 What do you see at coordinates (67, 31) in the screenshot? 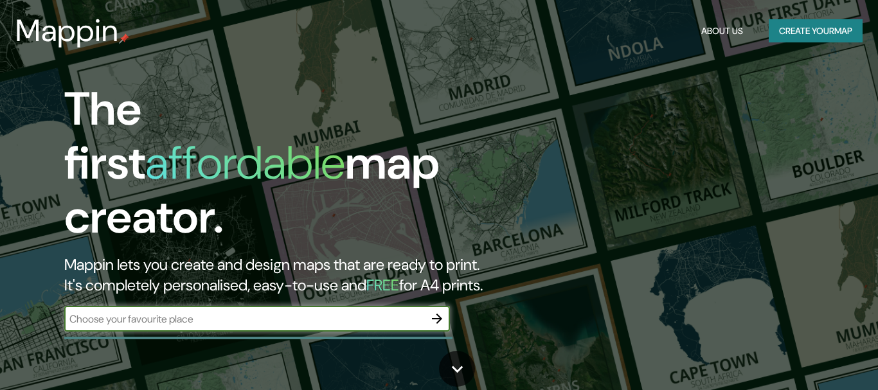
I see `h3: Mappin` at bounding box center [67, 31].